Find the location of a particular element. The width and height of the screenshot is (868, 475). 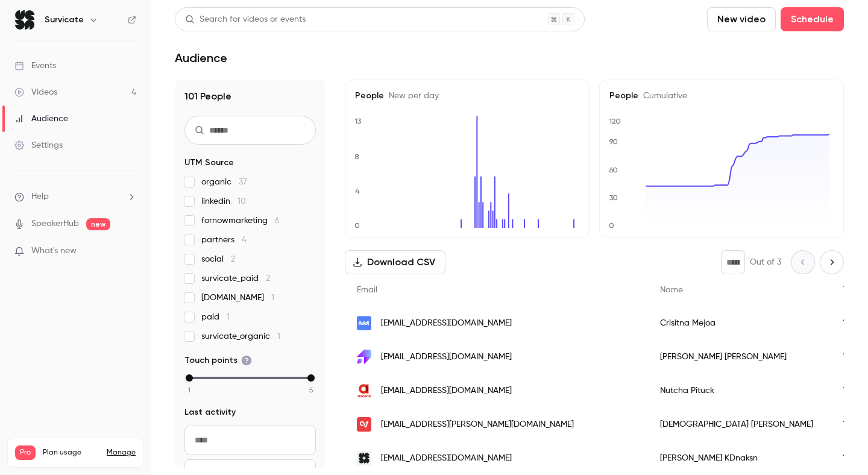

span: UTM Source is located at coordinates (209, 162).